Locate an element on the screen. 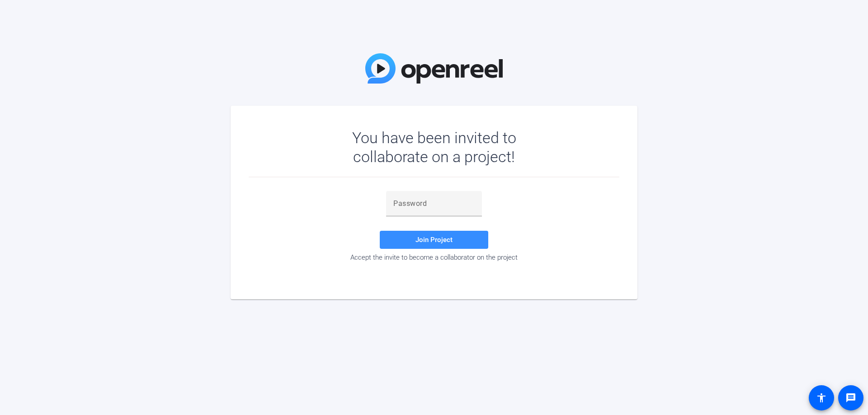 This screenshot has width=868, height=415. span: Join Project is located at coordinates (434, 240).